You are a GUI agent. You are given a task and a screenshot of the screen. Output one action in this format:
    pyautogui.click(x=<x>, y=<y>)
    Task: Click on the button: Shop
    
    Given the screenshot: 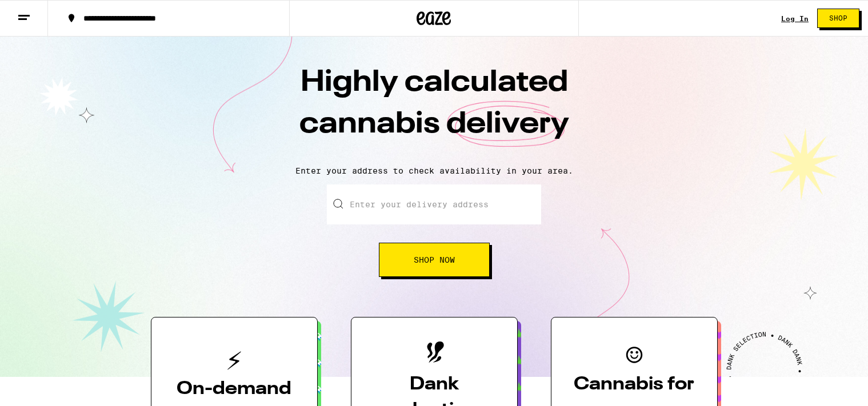 What is the action you would take?
    pyautogui.click(x=839, y=18)
    